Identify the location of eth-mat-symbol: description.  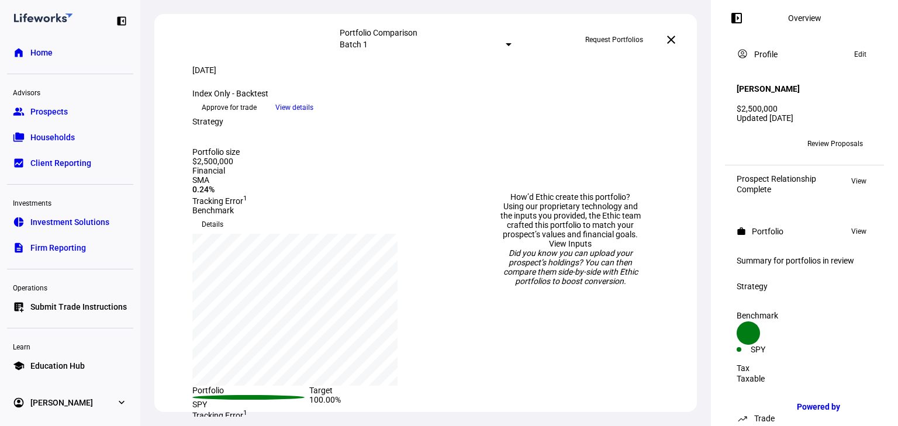
(19, 248).